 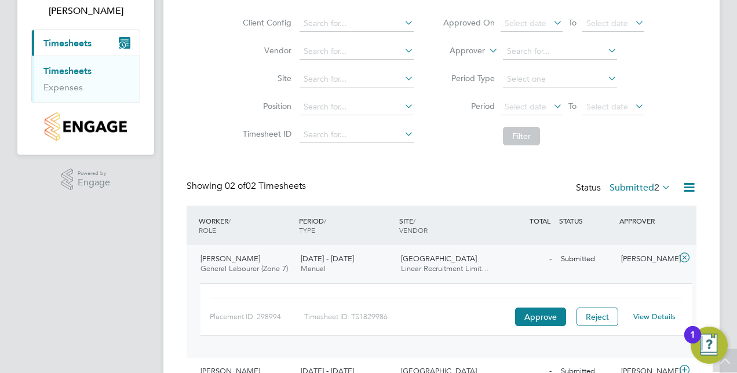 What do you see at coordinates (657, 188) in the screenshot?
I see `span: 2` at bounding box center [657, 188].